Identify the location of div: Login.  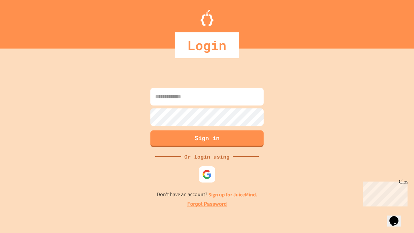
(207, 45).